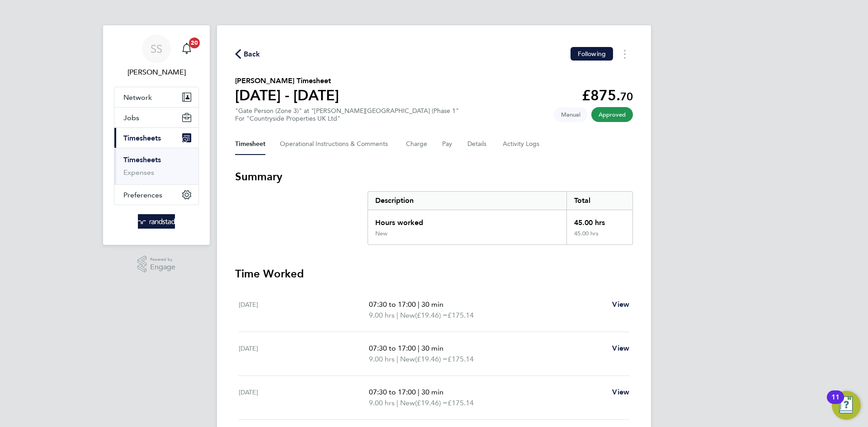 This screenshot has height=427, width=868. What do you see at coordinates (143, 195) in the screenshot?
I see `span: Preferences` at bounding box center [143, 195].